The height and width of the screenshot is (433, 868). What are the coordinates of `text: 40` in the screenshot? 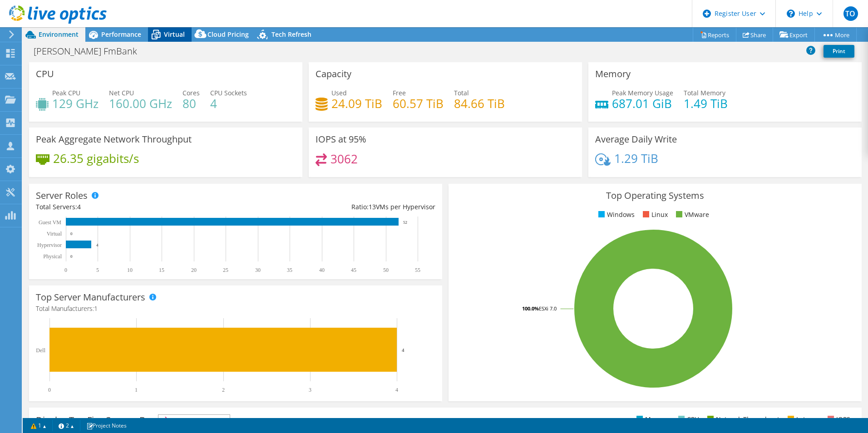 It's located at (322, 270).